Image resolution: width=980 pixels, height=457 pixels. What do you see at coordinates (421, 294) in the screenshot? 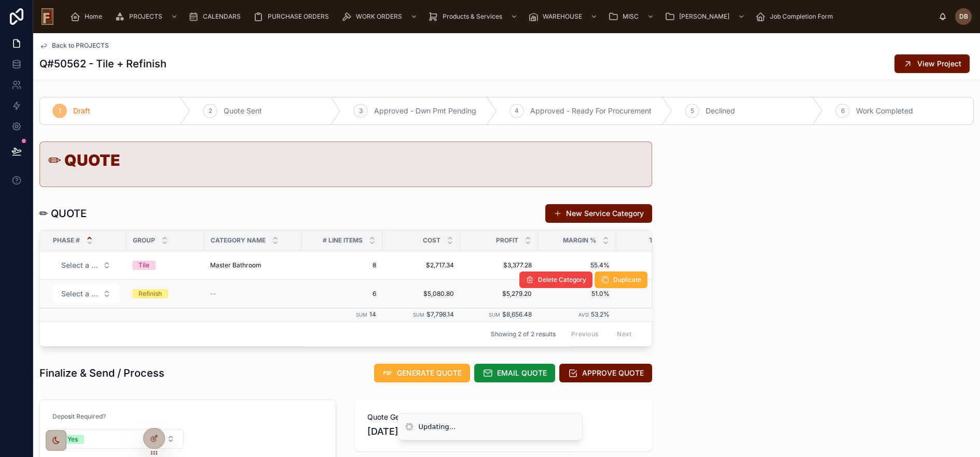
I see `span: $5,080.80` at bounding box center [421, 294].